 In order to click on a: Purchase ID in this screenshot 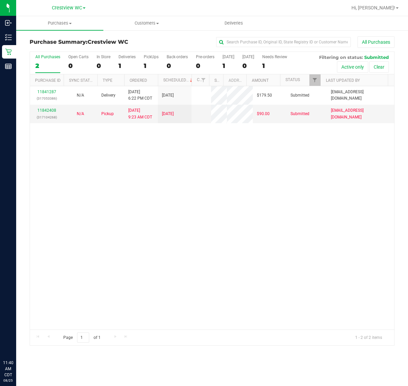, I will do `click(48, 80)`.